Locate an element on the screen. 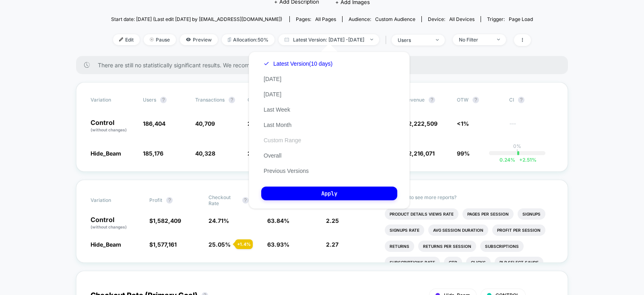 Image resolution: width=644 pixels, height=295 pixels. span: 2.25 is located at coordinates (333, 220).